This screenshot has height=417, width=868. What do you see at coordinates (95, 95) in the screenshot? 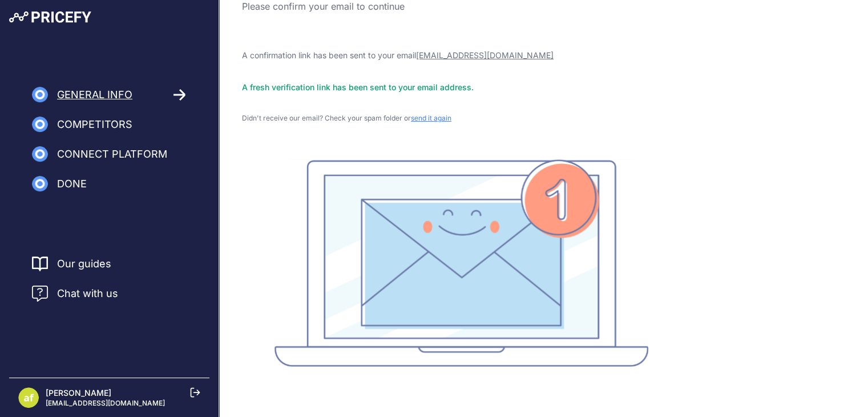
I see `span: General Info` at bounding box center [95, 95].